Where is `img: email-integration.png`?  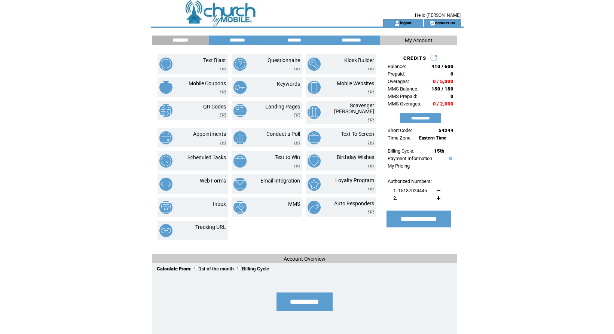 img: email-integration.png is located at coordinates (240, 184).